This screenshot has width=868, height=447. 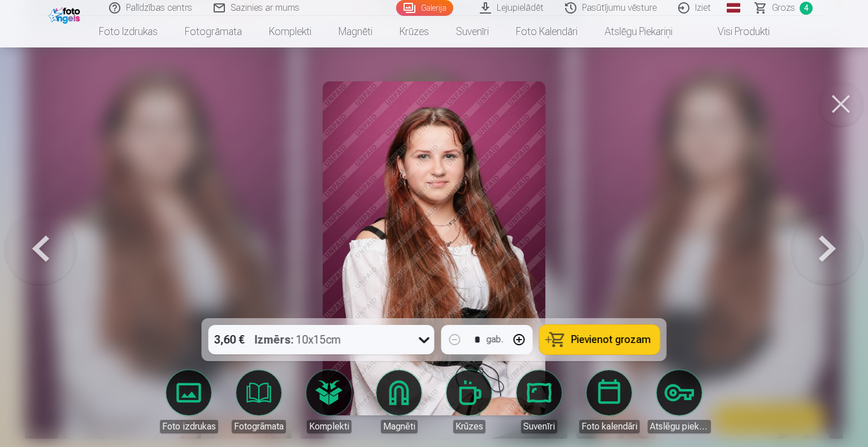 I want to click on div: Komplekti, so click(x=329, y=426).